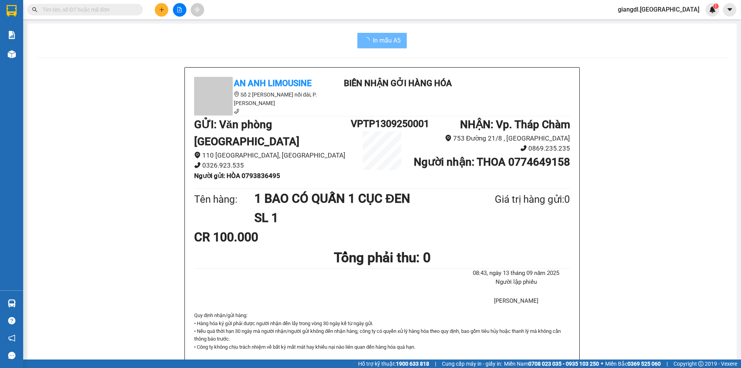 The height and width of the screenshot is (368, 741). I want to click on b: Biên nhận gởi hàng hóa, so click(398, 83).